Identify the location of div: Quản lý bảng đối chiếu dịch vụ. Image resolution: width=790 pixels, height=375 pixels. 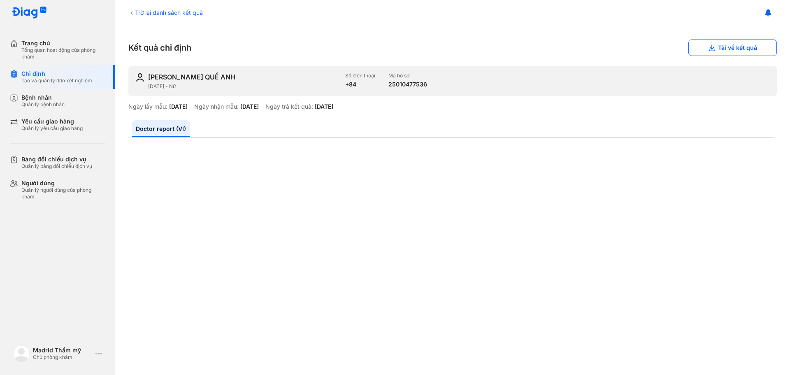
(57, 166).